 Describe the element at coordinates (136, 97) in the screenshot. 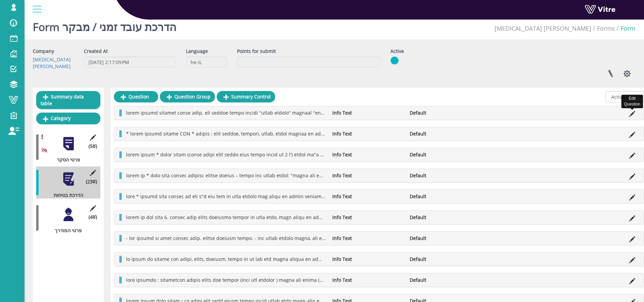

I see `a: Question` at that location.